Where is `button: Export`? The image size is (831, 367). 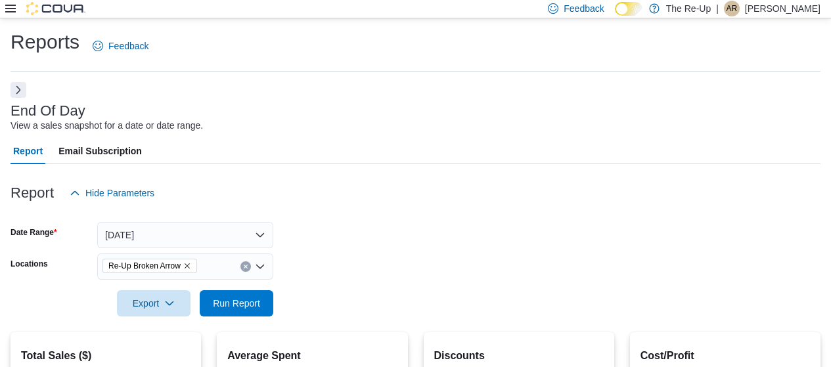
button: Export is located at coordinates (154, 303).